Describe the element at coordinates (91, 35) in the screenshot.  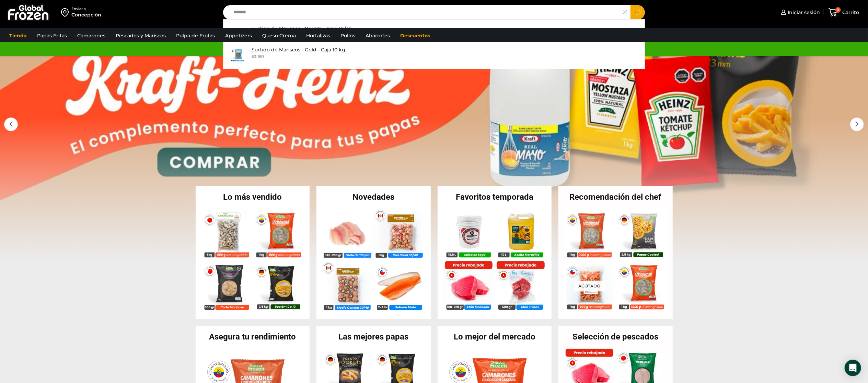
I see `a: Camarones` at that location.